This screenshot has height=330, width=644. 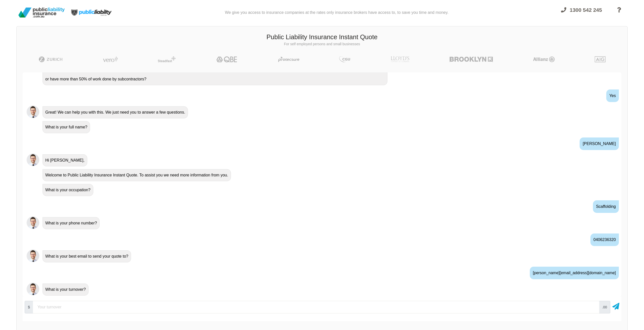 I want to click on div: What is your best email to send your quote to?, so click(x=87, y=256).